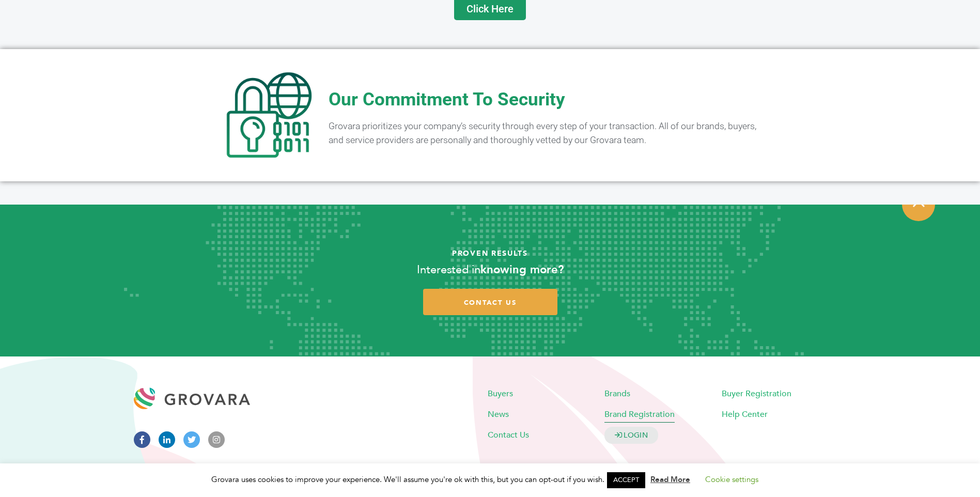  Describe the element at coordinates (732, 480) in the screenshot. I see `a: Cookie settings` at that location.